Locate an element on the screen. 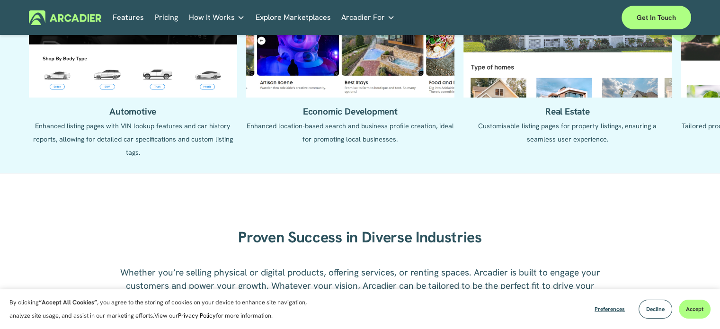 This screenshot has height=329, width=720. span: Decline is located at coordinates (655, 309).